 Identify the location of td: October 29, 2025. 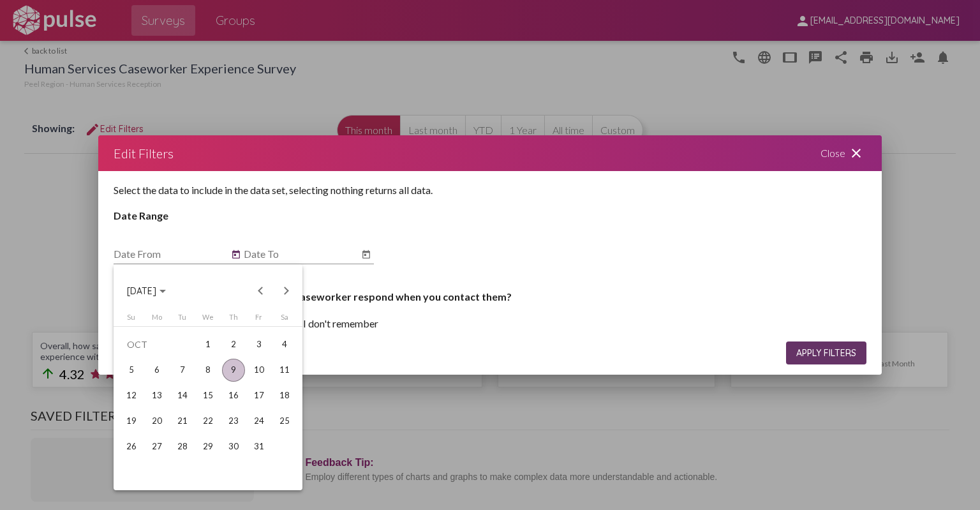
(208, 447).